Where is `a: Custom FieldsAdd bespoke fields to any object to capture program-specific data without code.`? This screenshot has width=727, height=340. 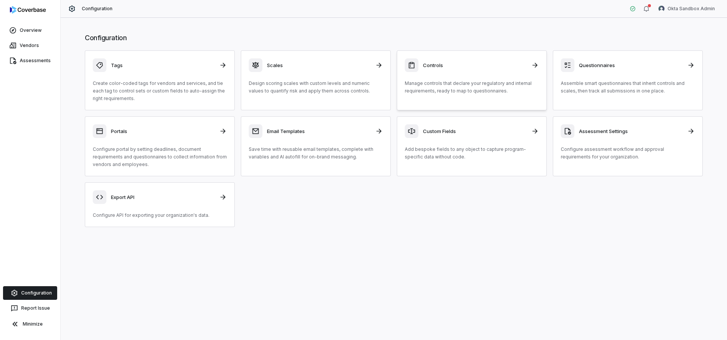
a: Custom FieldsAdd bespoke fields to any object to capture program-specific data without code. is located at coordinates (472, 146).